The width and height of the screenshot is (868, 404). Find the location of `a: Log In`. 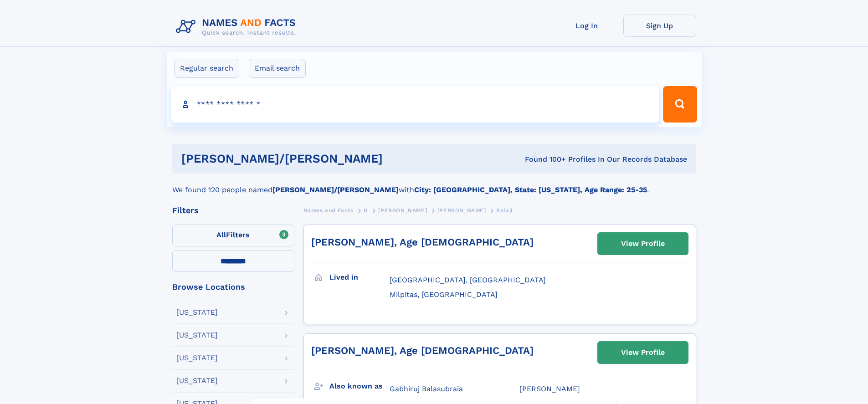

a: Log In is located at coordinates (587, 25).